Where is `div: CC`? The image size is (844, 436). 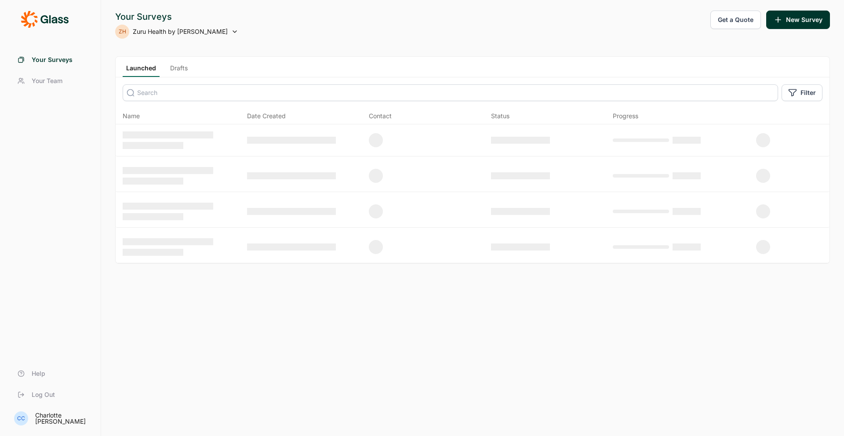 div: CC is located at coordinates (21, 418).